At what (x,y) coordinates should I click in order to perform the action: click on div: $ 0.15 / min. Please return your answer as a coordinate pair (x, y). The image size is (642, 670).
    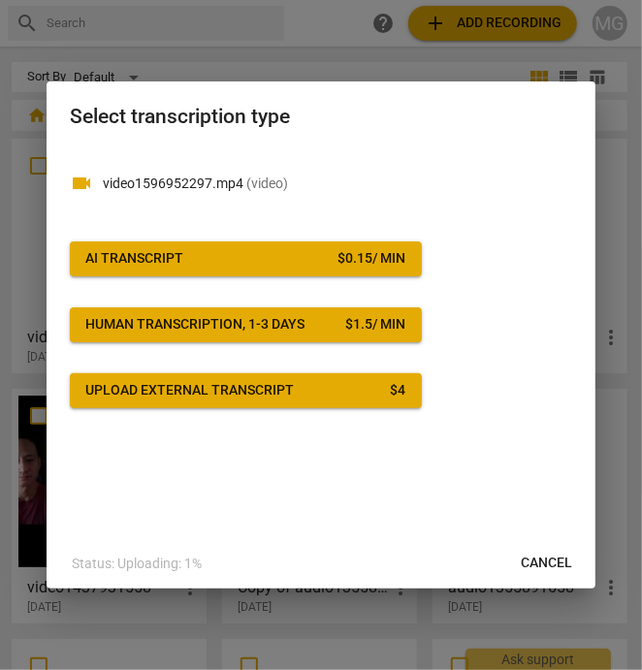
    Looking at the image, I should click on (372, 259).